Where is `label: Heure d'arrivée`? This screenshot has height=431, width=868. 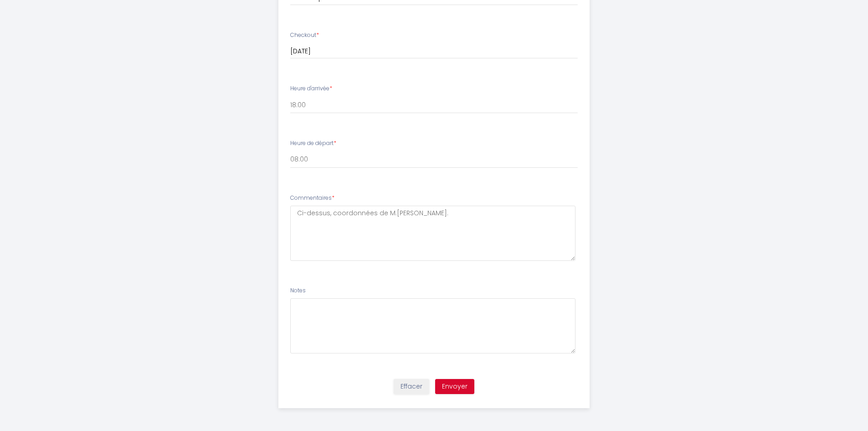
label: Heure d'arrivée is located at coordinates (311, 89).